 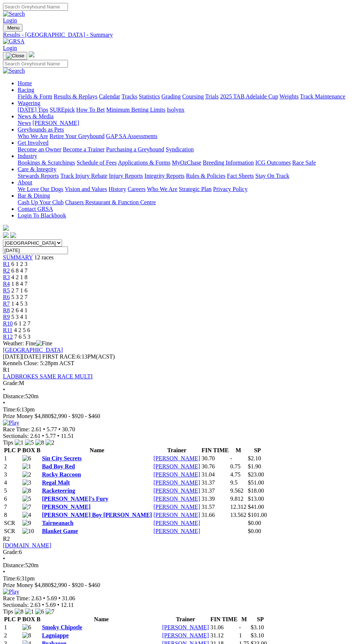 I want to click on span: R5, so click(x=6, y=290).